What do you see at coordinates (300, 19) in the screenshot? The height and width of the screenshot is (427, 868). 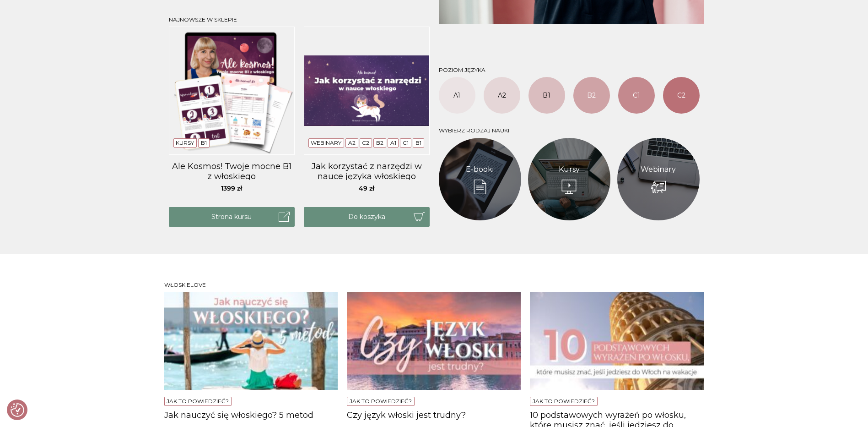 I see `h3: Najnowsze w sklepie` at bounding box center [300, 19].